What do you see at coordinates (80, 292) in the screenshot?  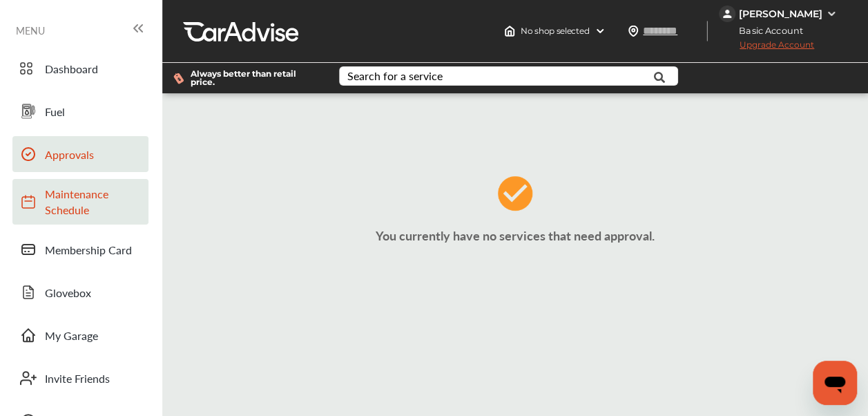 I see `a: Glovebox` at bounding box center [80, 292].